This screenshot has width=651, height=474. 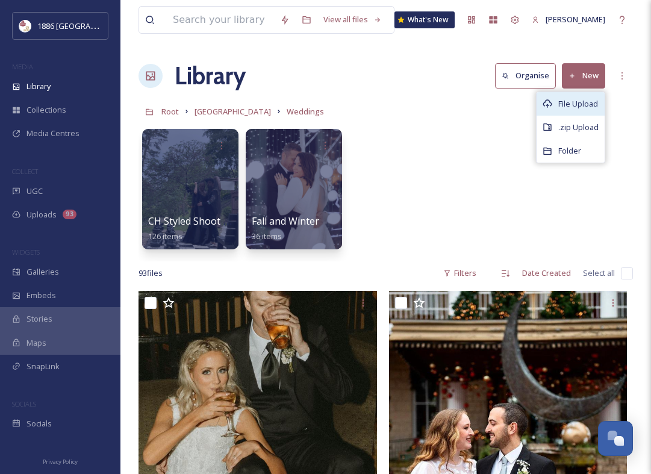 I want to click on span: 93 file s, so click(x=151, y=273).